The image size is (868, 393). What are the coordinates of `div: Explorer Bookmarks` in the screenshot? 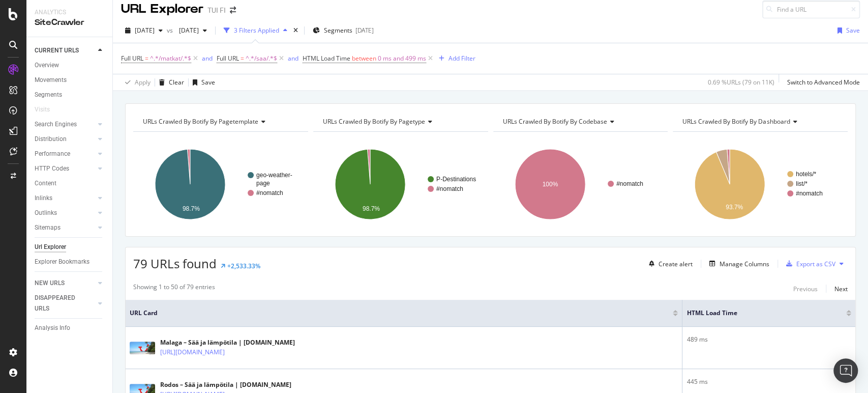 It's located at (62, 262).